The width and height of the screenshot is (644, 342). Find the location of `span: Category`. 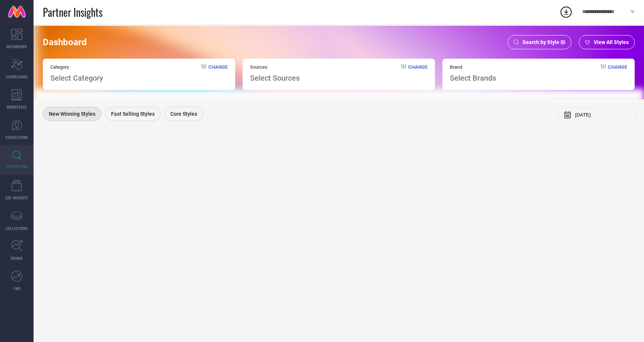

span: Category is located at coordinates (77, 67).